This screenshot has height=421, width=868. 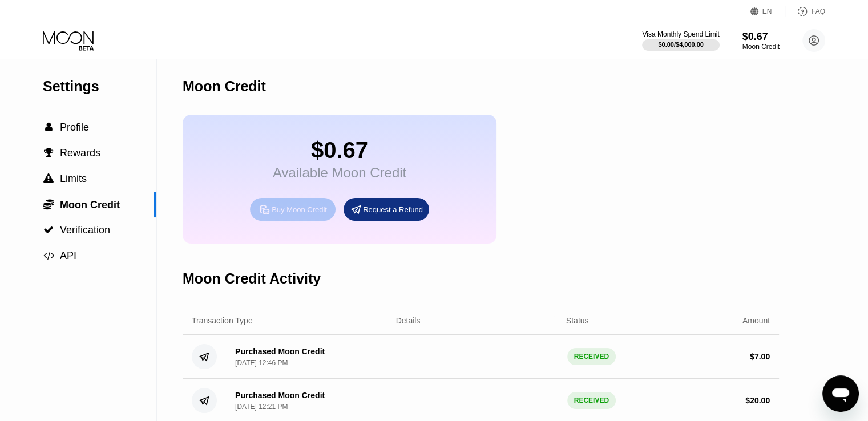 I want to click on span: API, so click(x=68, y=256).